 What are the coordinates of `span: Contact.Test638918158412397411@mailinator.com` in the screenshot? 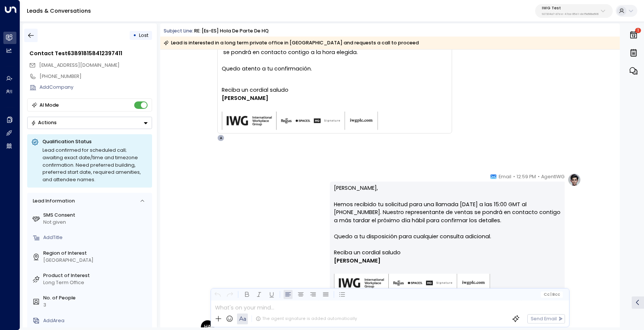 It's located at (79, 65).